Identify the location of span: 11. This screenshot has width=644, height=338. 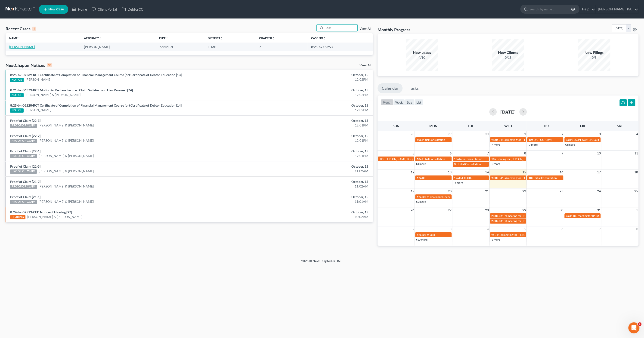
(636, 153).